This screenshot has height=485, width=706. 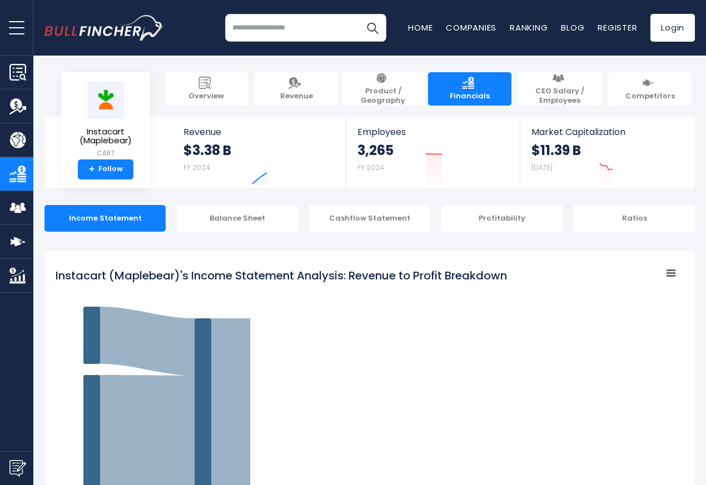 I want to click on a: Revenue, so click(x=296, y=89).